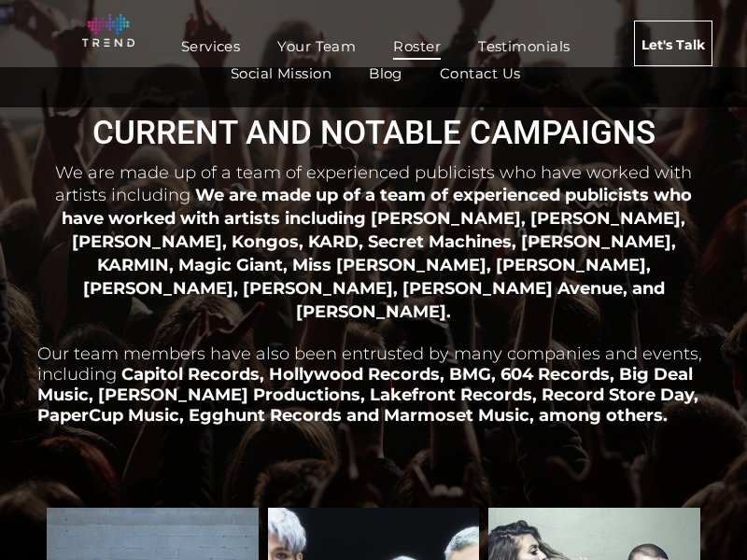  Describe the element at coordinates (674, 43) in the screenshot. I see `a: Let's Talk` at that location.